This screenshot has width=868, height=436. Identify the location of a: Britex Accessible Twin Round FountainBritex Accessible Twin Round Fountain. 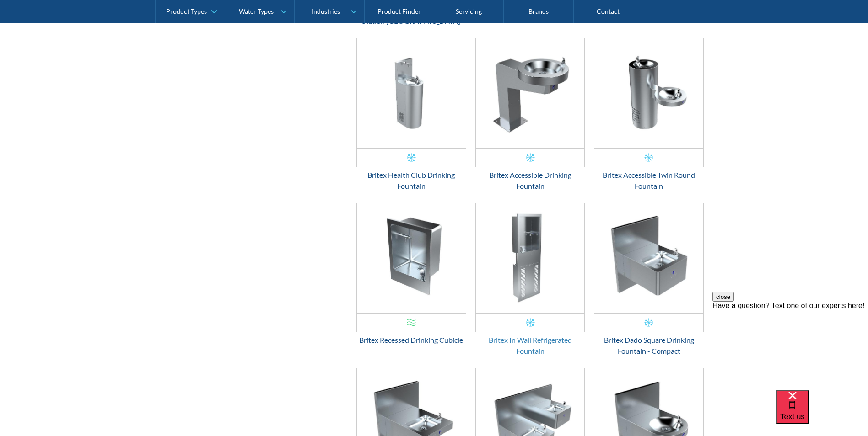
(649, 115).